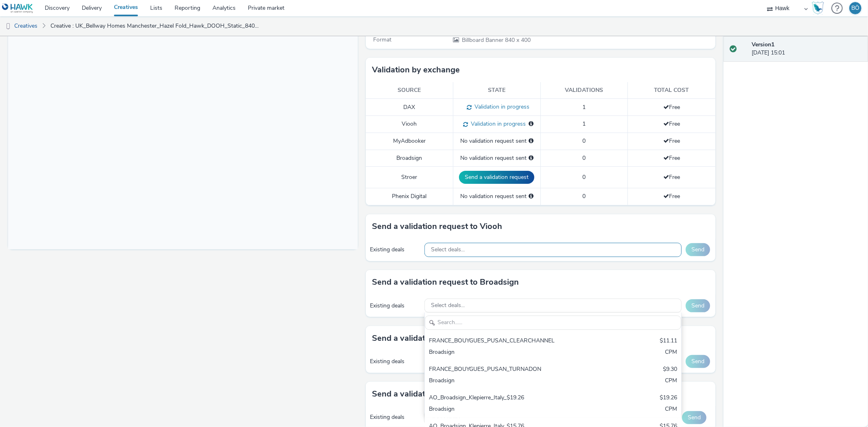 The height and width of the screenshot is (427, 868). Describe the element at coordinates (531, 159) in the screenshot. I see `div: Please select a deal below and click on Send to send a validation request to Broadsign.` at that location.